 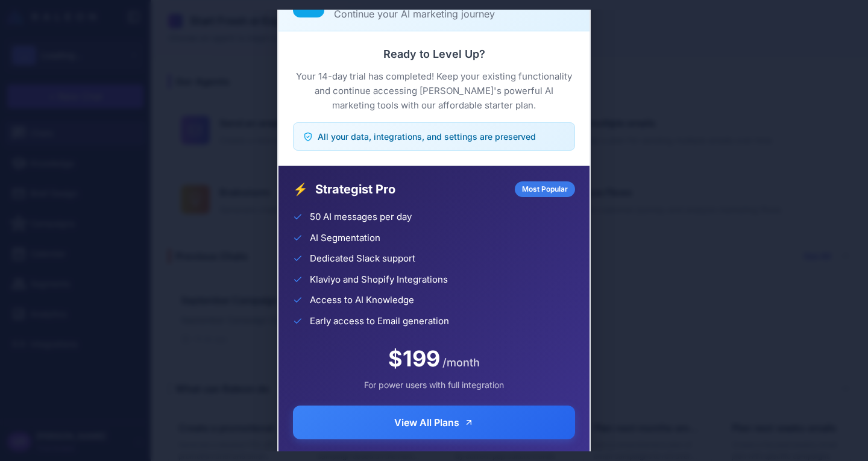 What do you see at coordinates (434, 91) in the screenshot?
I see `p: Your 14-day trial has completed! Keep your existing functionality and continue accessing [PERSON_...` at bounding box center [434, 91].